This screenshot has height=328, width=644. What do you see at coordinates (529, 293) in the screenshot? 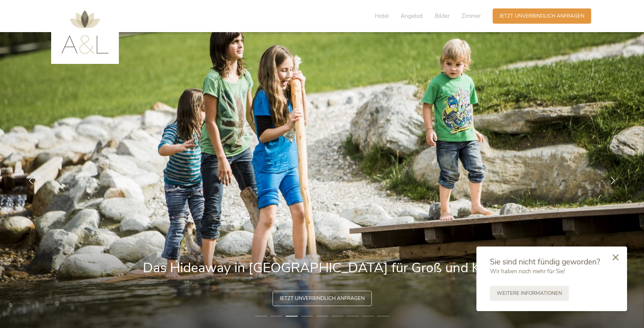
I see `a: Weitere Informationen` at bounding box center [529, 293].